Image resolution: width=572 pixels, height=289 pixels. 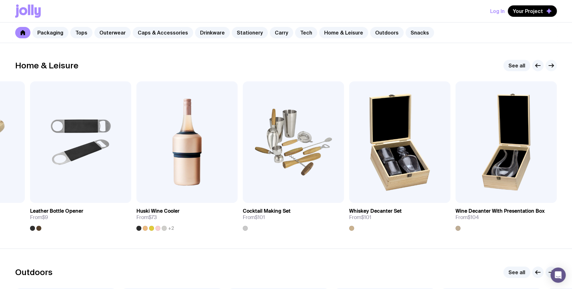 I want to click on button: Your Project, so click(x=532, y=11).